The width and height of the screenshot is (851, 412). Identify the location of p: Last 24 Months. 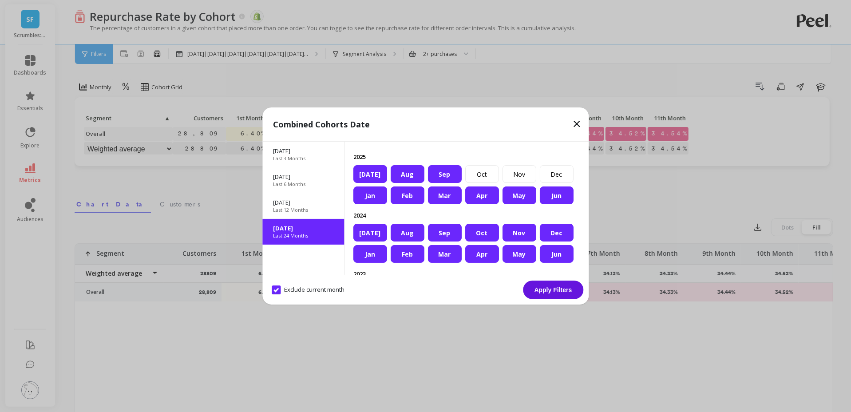
(290, 236).